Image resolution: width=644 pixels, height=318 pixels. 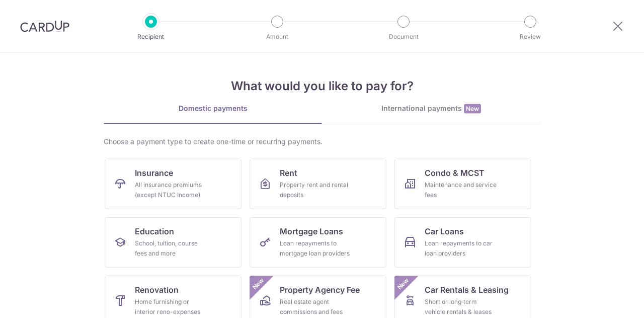 What do you see at coordinates (530, 37) in the screenshot?
I see `p: Review` at bounding box center [530, 37].